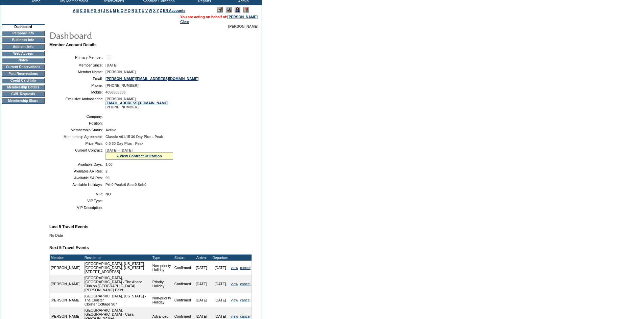 The height and width of the screenshot is (319, 644). Describe the element at coordinates (92, 10) in the screenshot. I see `a: F` at that location.